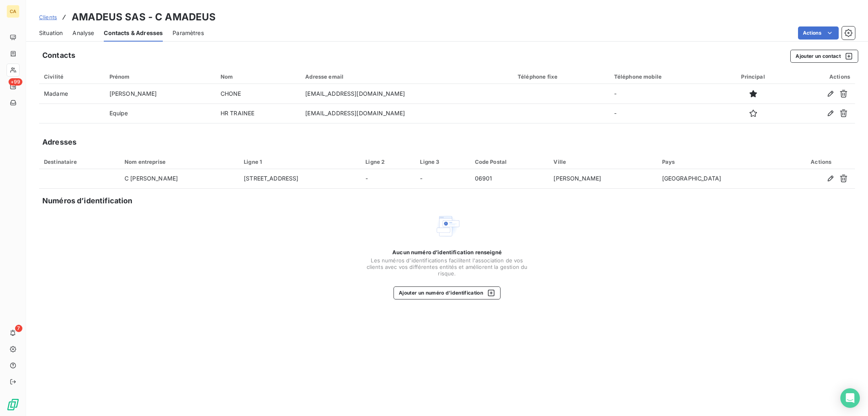 The image size is (868, 416). What do you see at coordinates (79, 162) in the screenshot?
I see `div: Destinataire` at bounding box center [79, 162].